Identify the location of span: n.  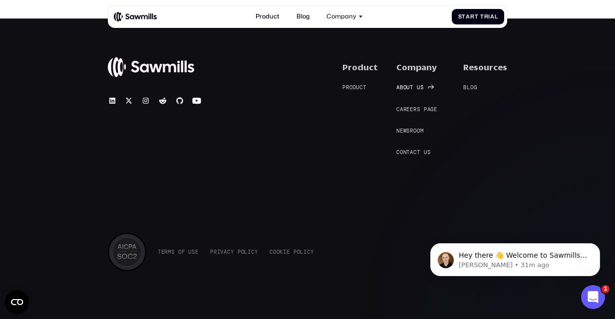
(405, 152).